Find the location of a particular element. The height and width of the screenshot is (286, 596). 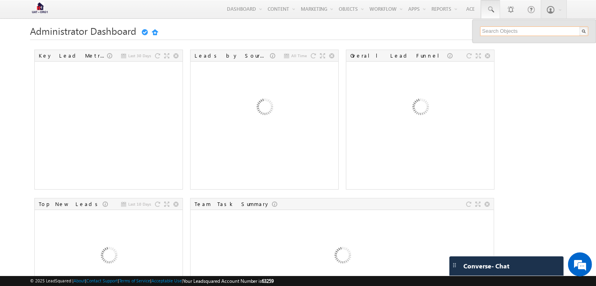

div: Key Lead Metrics is located at coordinates (73, 56).